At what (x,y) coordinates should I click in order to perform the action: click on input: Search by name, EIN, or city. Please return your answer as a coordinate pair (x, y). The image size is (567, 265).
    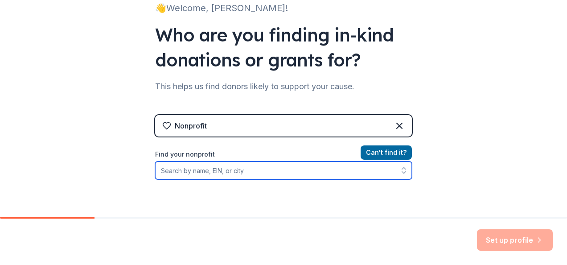
    Looking at the image, I should click on (284, 170).